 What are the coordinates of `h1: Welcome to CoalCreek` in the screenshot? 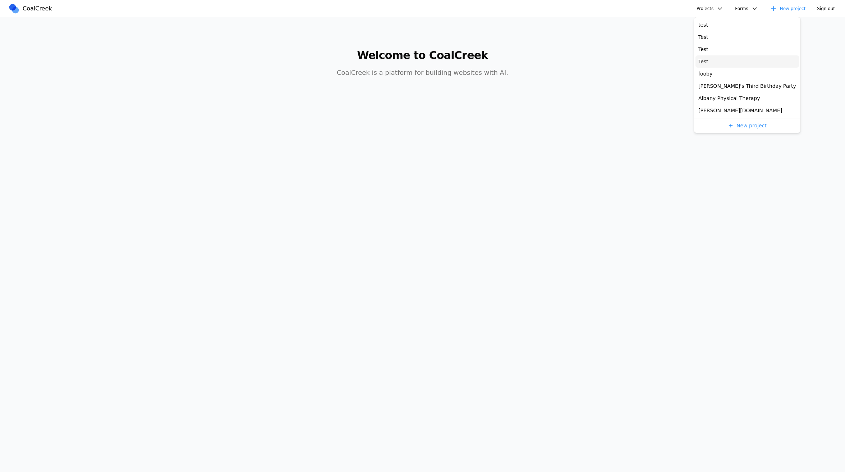 It's located at (423, 55).